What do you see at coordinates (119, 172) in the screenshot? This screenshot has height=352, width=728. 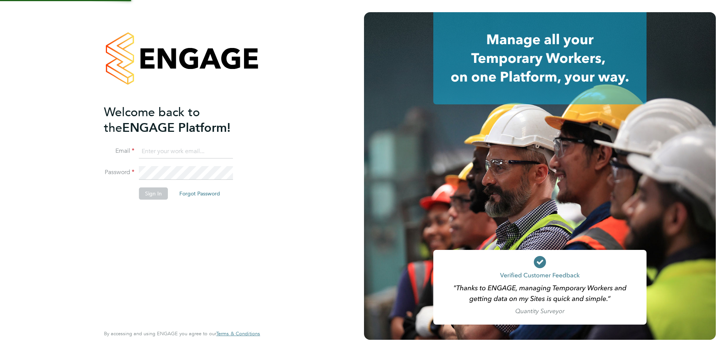 I see `label: Password` at bounding box center [119, 172].